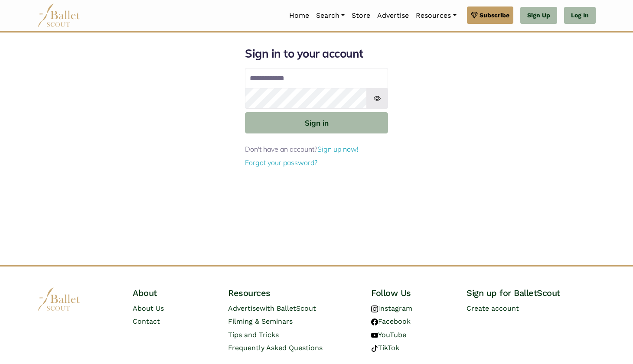 This screenshot has height=364, width=633. Describe the element at coordinates (293, 293) in the screenshot. I see `h4: Resources` at that location.